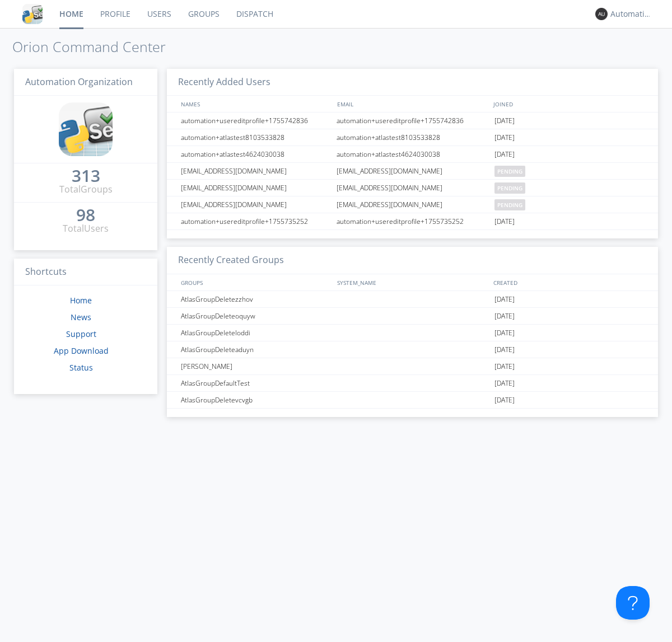  Describe the element at coordinates (81, 300) in the screenshot. I see `a: Home` at that location.